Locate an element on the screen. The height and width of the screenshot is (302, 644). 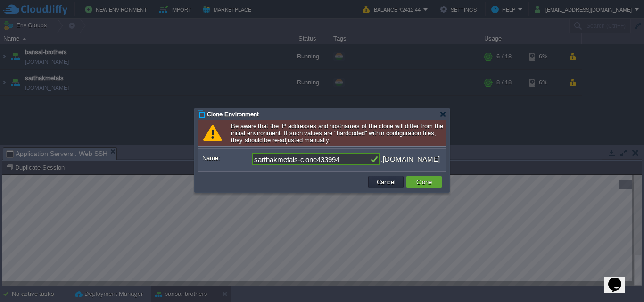
div: Be aware that the IP addresses and hostnames of the clone will differ from the initial environmen... is located at coordinates (322, 133).